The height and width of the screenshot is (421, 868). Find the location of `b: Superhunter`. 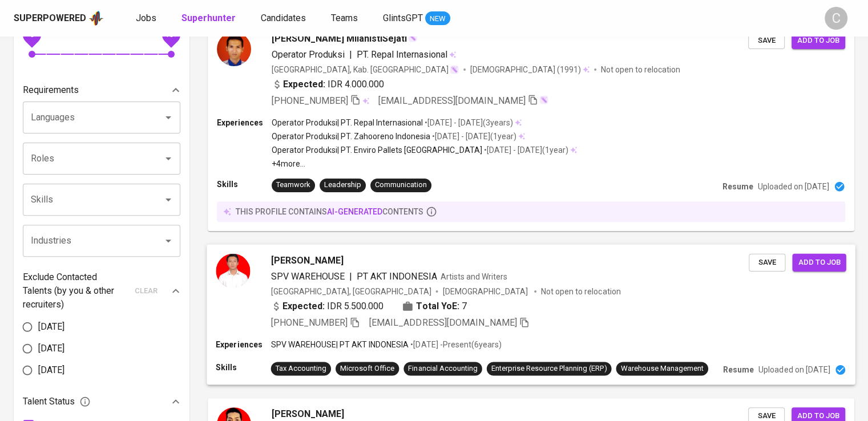

b: Superhunter is located at coordinates (208, 18).